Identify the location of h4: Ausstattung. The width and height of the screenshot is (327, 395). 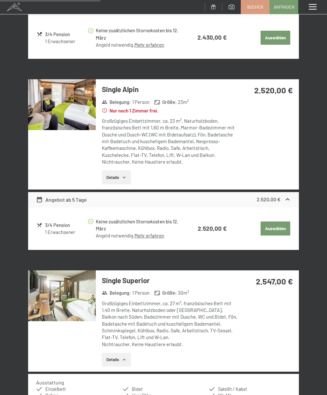
(50, 382).